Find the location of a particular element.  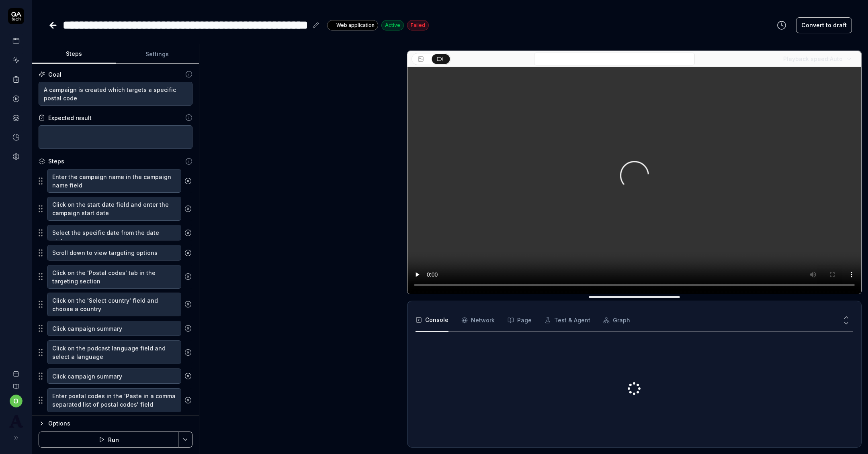

div: Goal is located at coordinates (55, 74).